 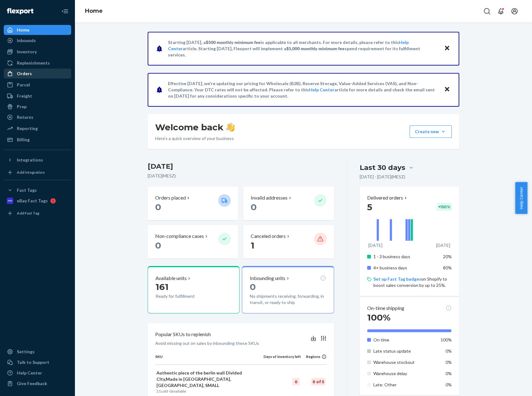 What do you see at coordinates (32, 384) in the screenshot?
I see `div: Give Feedback` at bounding box center [32, 384].